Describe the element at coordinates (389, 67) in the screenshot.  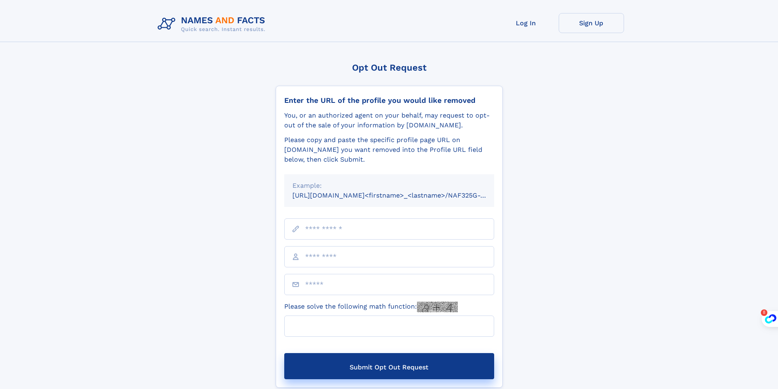
I see `div: Opt Out Request` at that location.